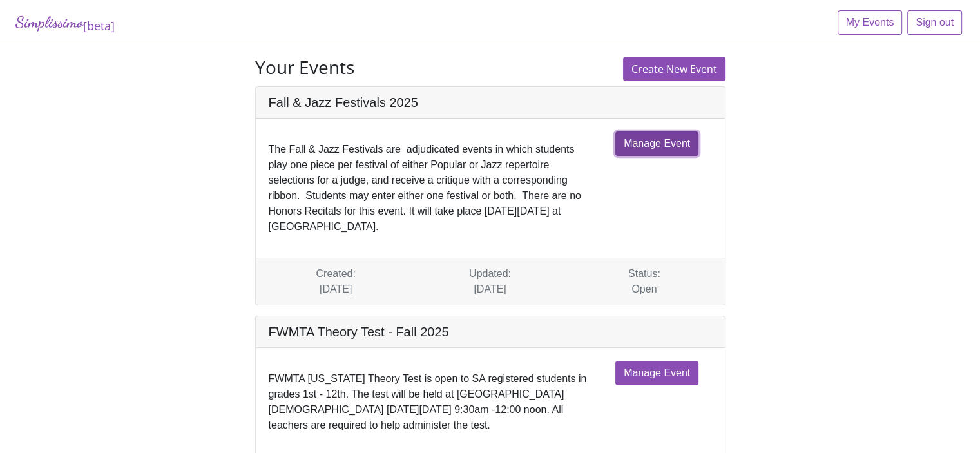 This screenshot has height=453, width=980. What do you see at coordinates (368, 68) in the screenshot?
I see `h3: Your Events` at bounding box center [368, 68].